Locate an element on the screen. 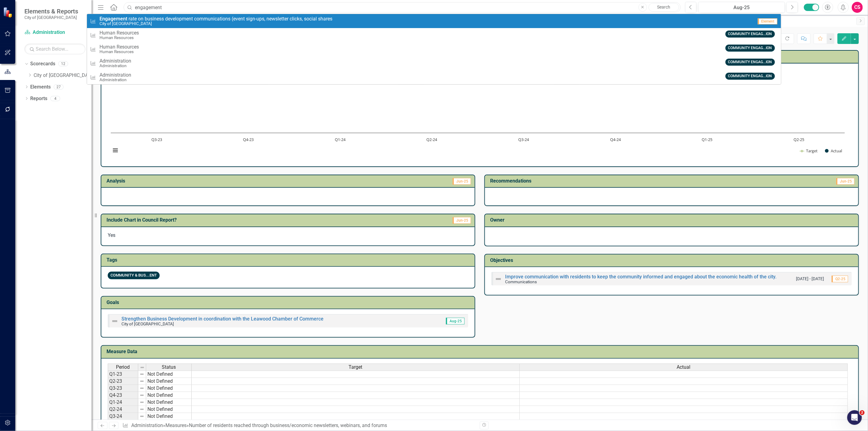 The height and width of the screenshot is (431, 868). td: Q2-24 is located at coordinates (123, 410).